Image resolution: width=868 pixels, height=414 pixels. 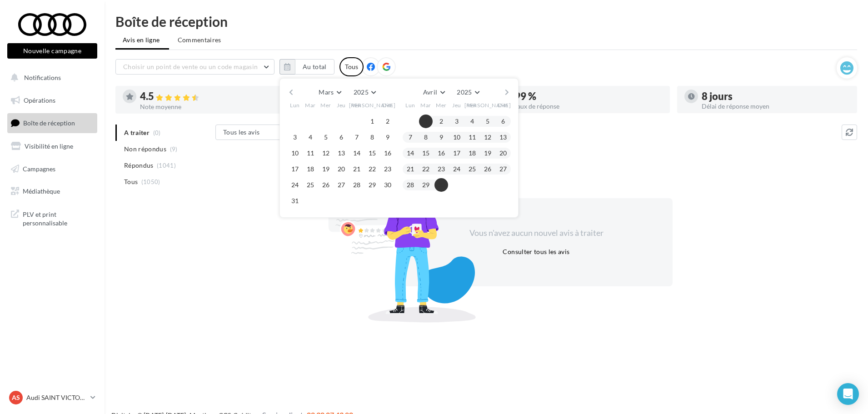 What do you see at coordinates (166, 166) in the screenshot?
I see `span: (1041)` at bounding box center [166, 166].